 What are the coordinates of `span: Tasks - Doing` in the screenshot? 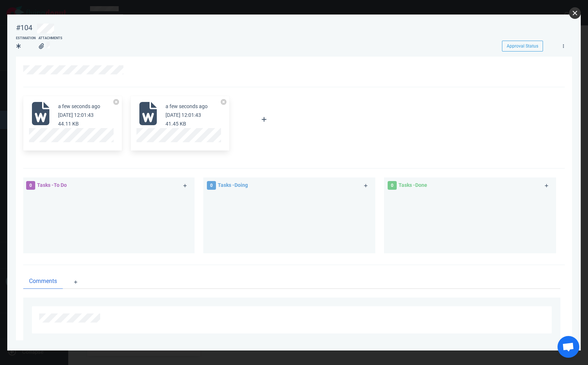 It's located at (233, 185).